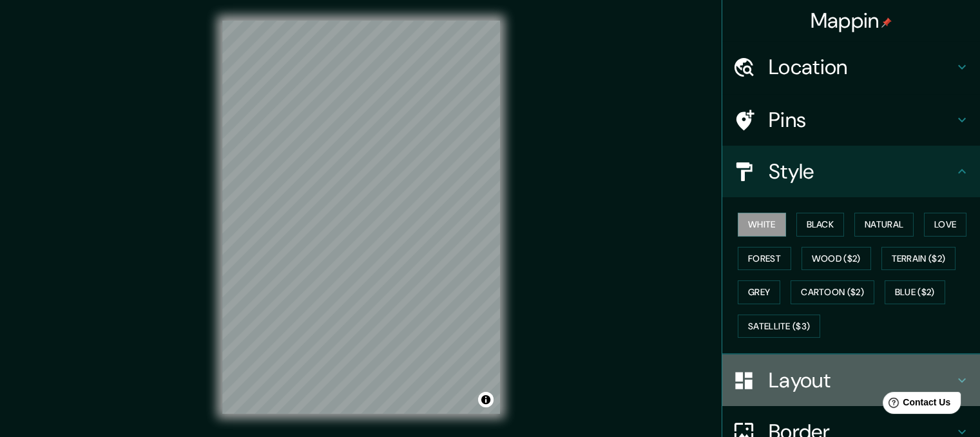 This screenshot has height=437, width=980. Describe the element at coordinates (361, 217) in the screenshot. I see `canvas: Map` at that location.